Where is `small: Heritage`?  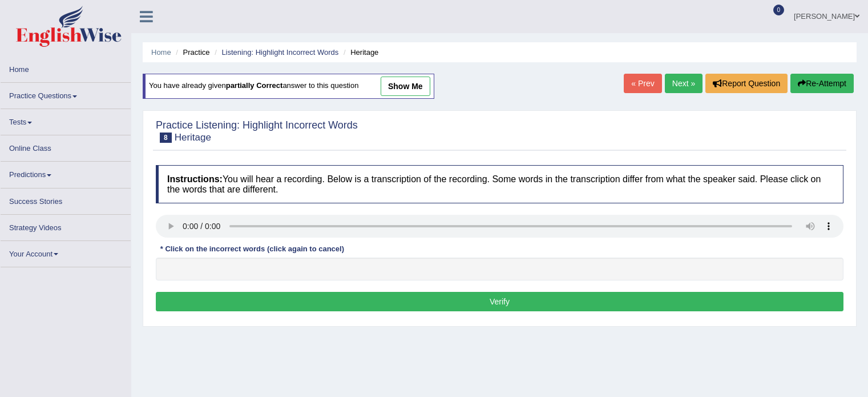
small: Heritage is located at coordinates (193, 137).